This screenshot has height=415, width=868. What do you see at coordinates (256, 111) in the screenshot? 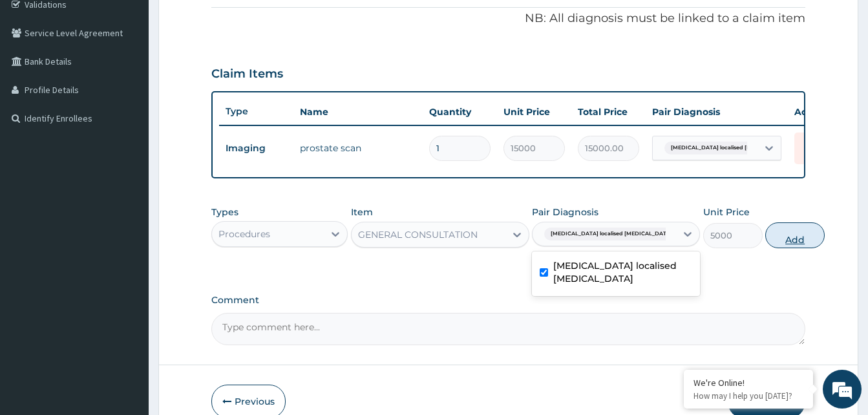
I see `th: Type` at bounding box center [256, 111].